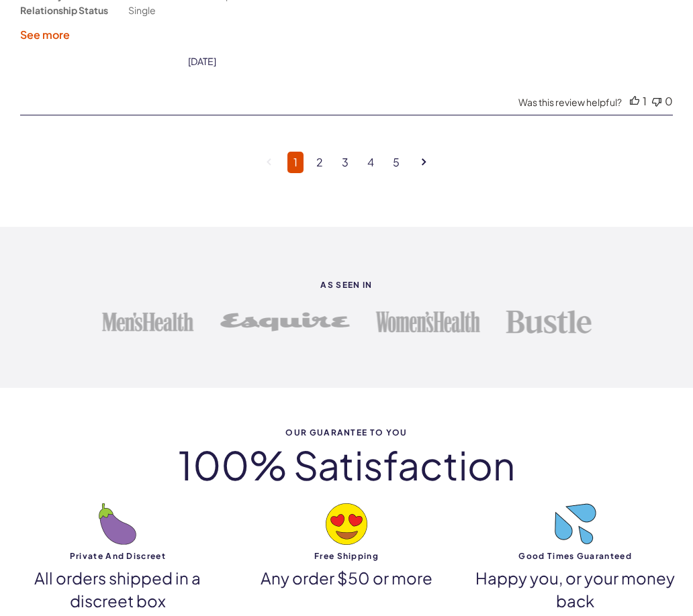 This screenshot has height=616, width=693. What do you see at coordinates (549, 321) in the screenshot?
I see `img: Bustle logo` at bounding box center [549, 321].